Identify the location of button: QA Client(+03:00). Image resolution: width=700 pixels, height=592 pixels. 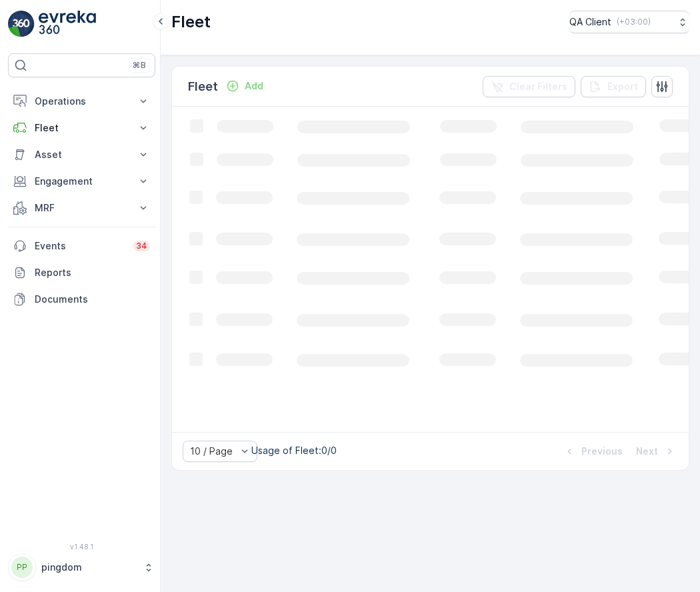
(630, 22).